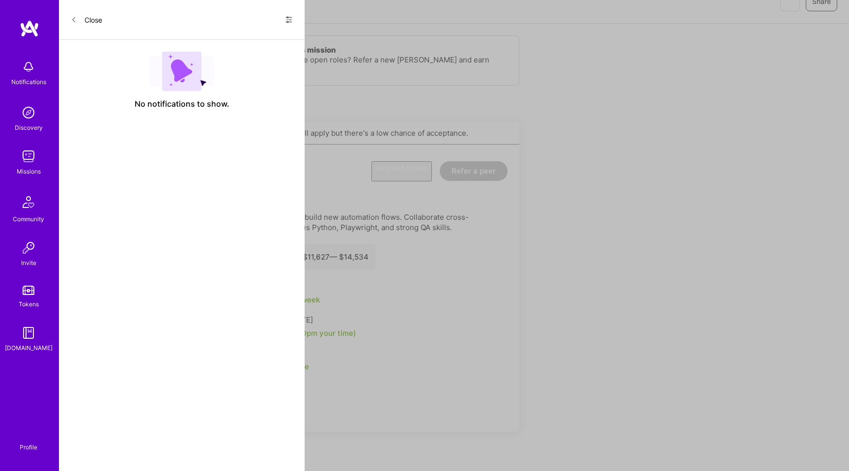  I want to click on div: Discovery, so click(29, 127).